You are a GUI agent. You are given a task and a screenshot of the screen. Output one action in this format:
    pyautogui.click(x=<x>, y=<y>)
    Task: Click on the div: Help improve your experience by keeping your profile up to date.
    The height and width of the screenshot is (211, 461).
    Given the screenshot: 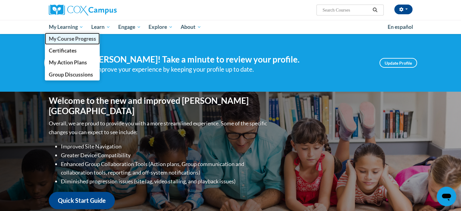 What is the action you would take?
    pyautogui.click(x=226, y=69)
    